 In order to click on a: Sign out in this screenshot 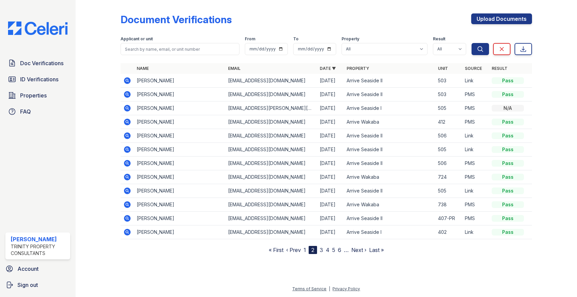, I will do `click(38, 285)`.